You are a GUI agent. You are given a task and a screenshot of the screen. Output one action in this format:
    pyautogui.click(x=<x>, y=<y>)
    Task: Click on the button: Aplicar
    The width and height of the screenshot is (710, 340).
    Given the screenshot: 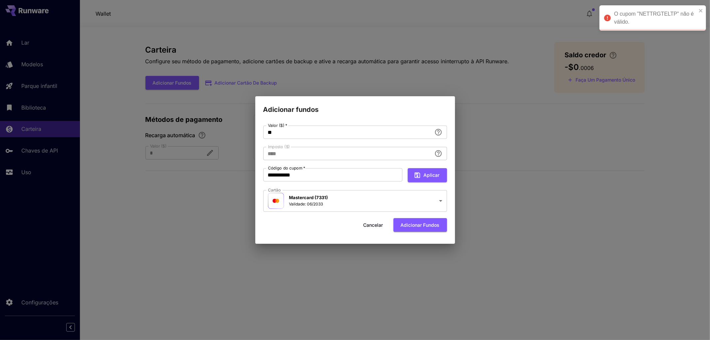 What is the action you would take?
    pyautogui.click(x=428, y=175)
    